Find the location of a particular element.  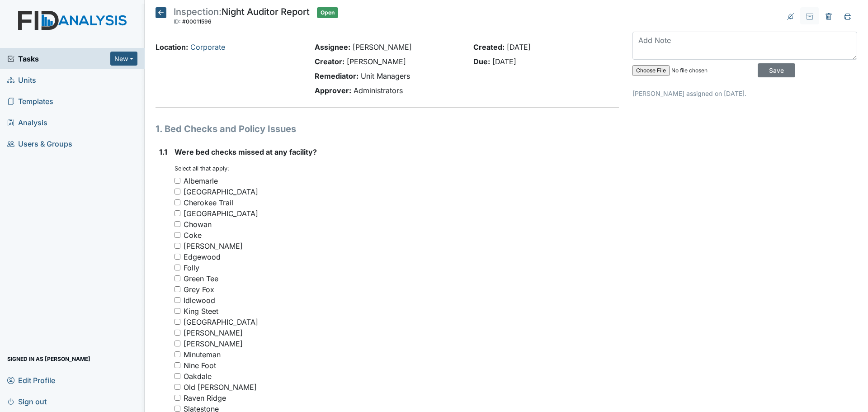

input: Cherokee Trail is located at coordinates (177, 202).